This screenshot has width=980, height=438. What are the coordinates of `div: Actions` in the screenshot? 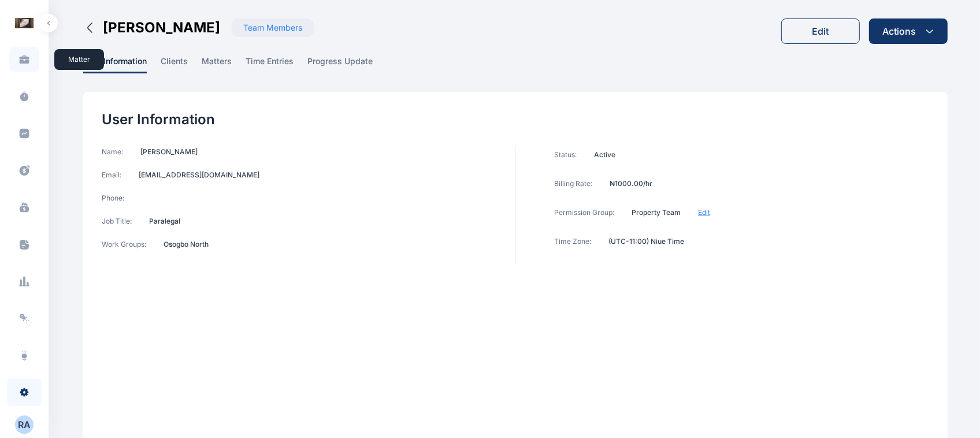 It's located at (899, 32).